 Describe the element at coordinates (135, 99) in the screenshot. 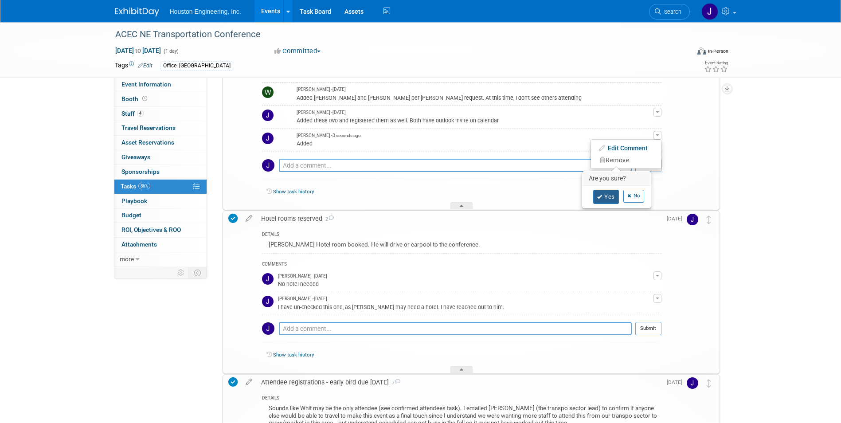

I see `span: Booth` at that location.